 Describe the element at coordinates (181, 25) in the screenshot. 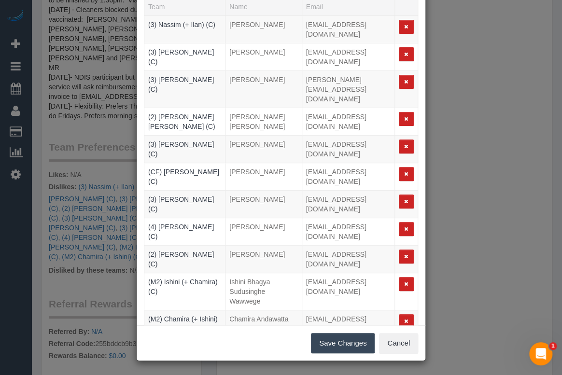

I see `a: (3) Nassim (+ Ilan) (C)` at that location.